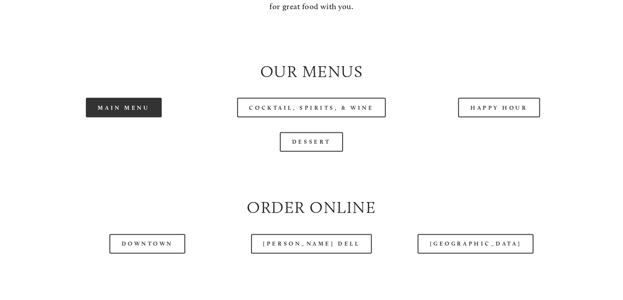  I want to click on a: Dessert, so click(311, 142).